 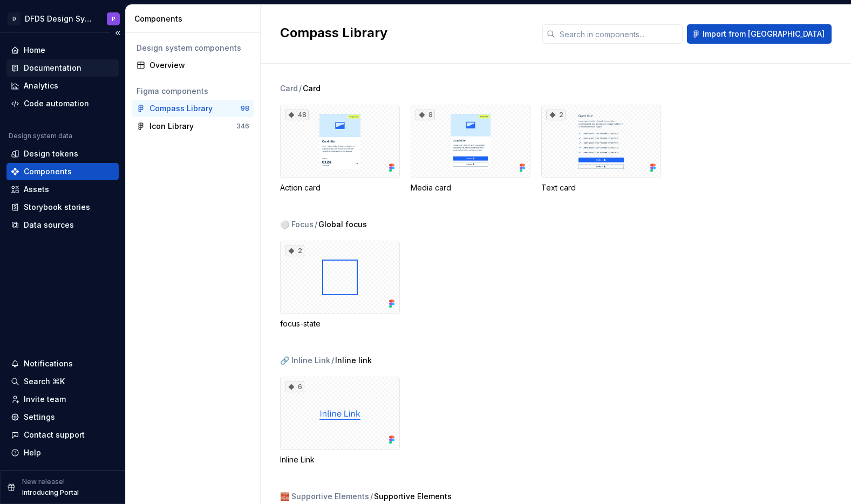 I want to click on div: 2Text card, so click(x=602, y=149).